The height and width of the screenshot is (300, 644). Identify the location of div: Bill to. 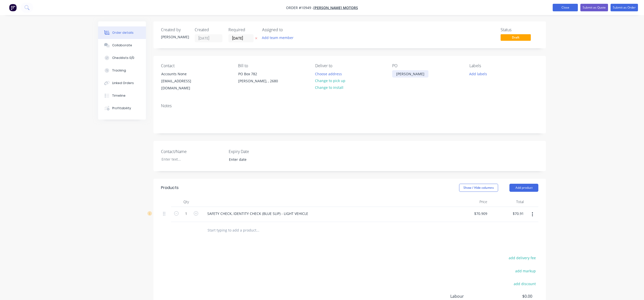
(272, 65).